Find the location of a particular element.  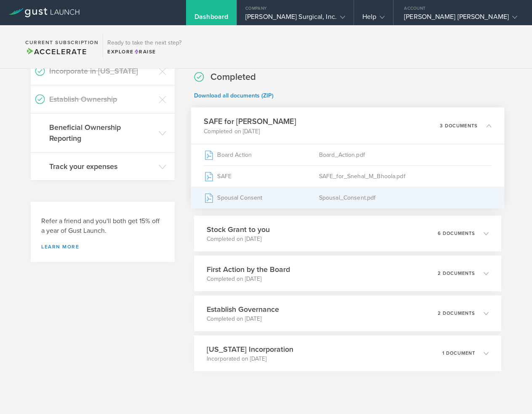

h3: First Action by the Board is located at coordinates (248, 269).